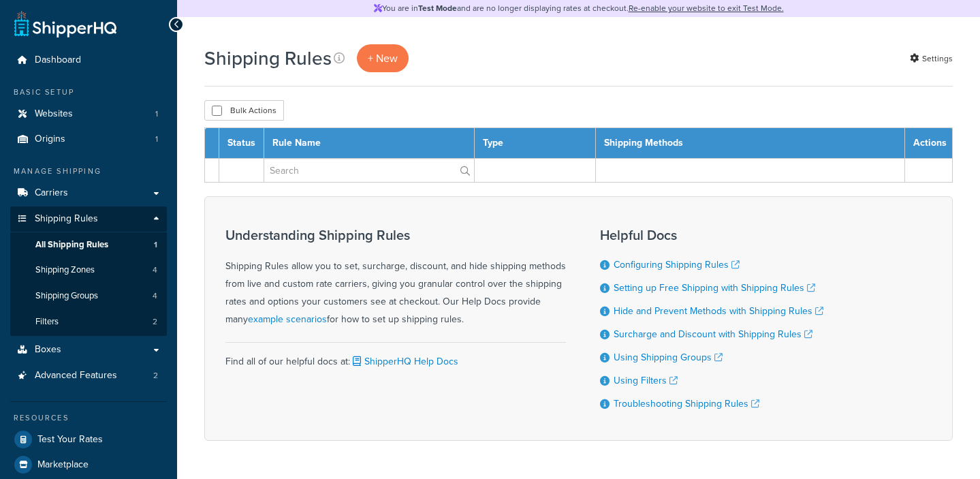 The image size is (980, 479). What do you see at coordinates (646, 381) in the screenshot?
I see `a: Using Filters` at bounding box center [646, 381].